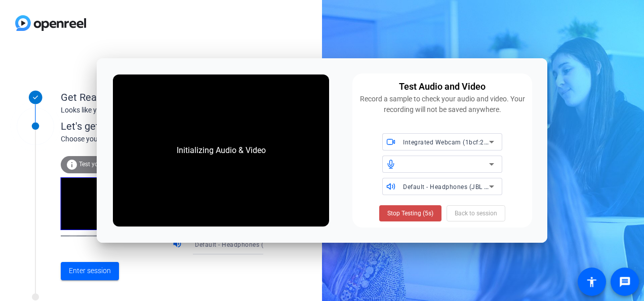 Image resolution: width=644 pixels, height=301 pixels. What do you see at coordinates (410, 213) in the screenshot?
I see `button: Stop Testing (5s)` at bounding box center [410, 213].